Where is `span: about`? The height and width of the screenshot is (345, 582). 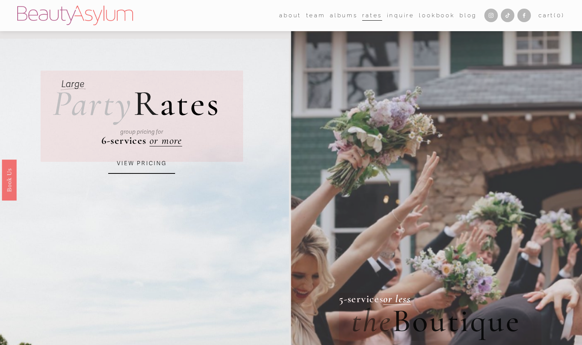 span: about is located at coordinates (290, 15).